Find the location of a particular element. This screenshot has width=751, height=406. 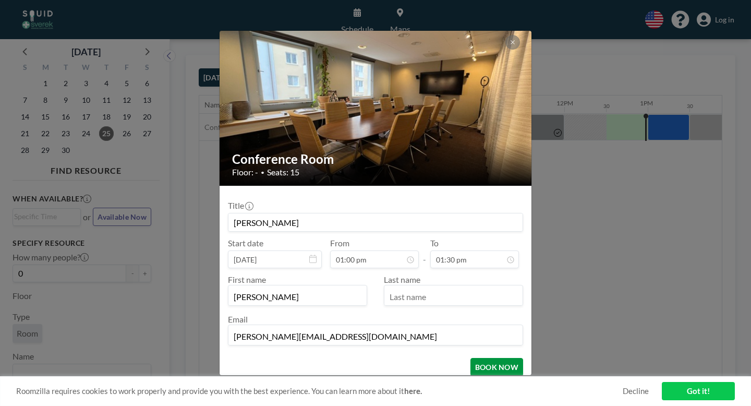

a: here. is located at coordinates (413, 390).